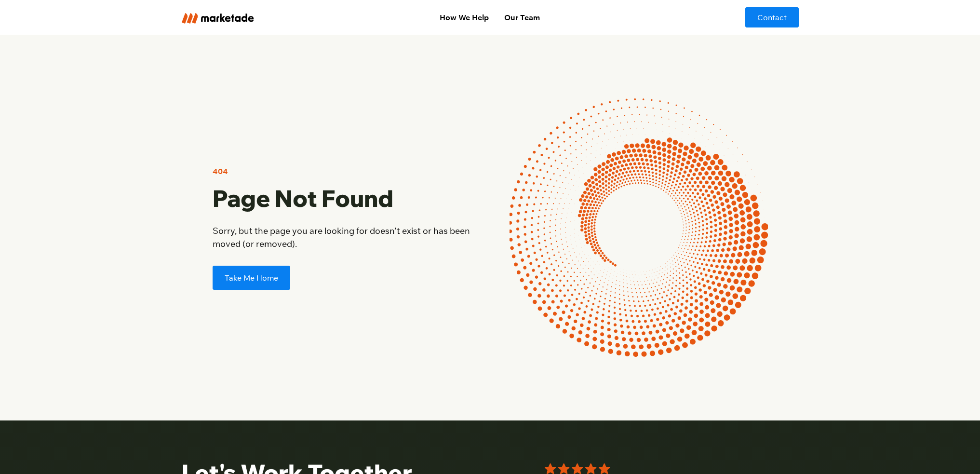  What do you see at coordinates (342, 237) in the screenshot?
I see `p: Sorry, but the page you are looking for doesn't exist or has been moved (or removed).` at bounding box center [342, 237].